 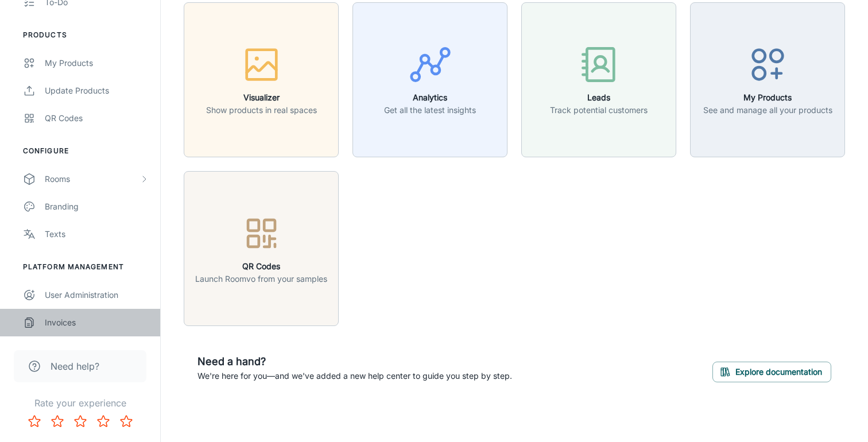 I want to click on div: Invoices, so click(x=96, y=323).